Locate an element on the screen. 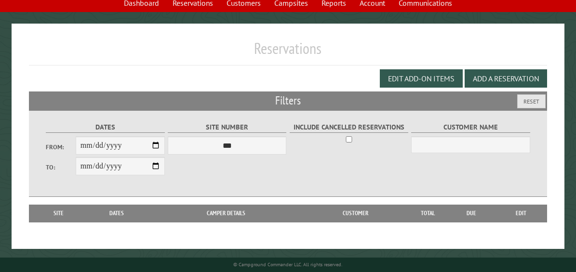 This screenshot has width=576, height=272. th: Due is located at coordinates (472, 214).